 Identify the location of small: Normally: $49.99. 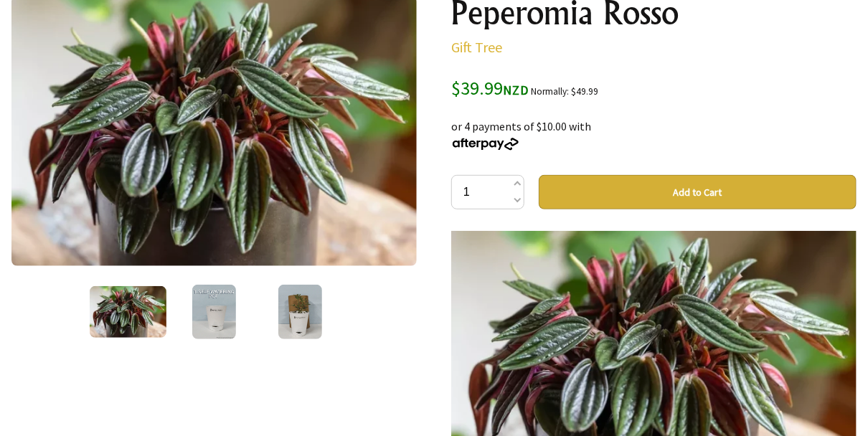
(564, 91).